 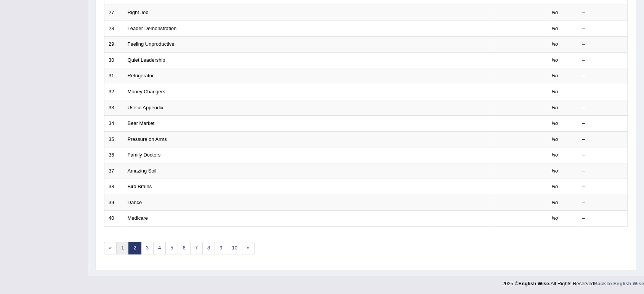 I want to click on strong: Back to English Wise, so click(x=619, y=283).